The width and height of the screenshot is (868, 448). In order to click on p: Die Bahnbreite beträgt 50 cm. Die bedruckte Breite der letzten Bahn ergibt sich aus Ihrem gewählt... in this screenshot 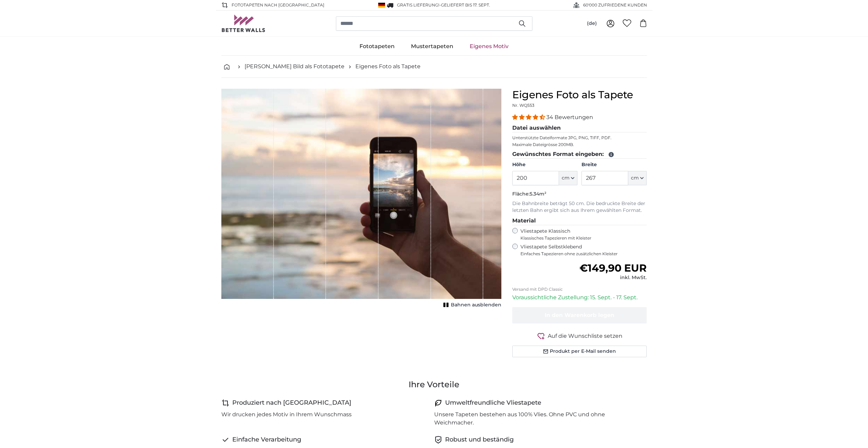, I will do `click(580, 207)`.